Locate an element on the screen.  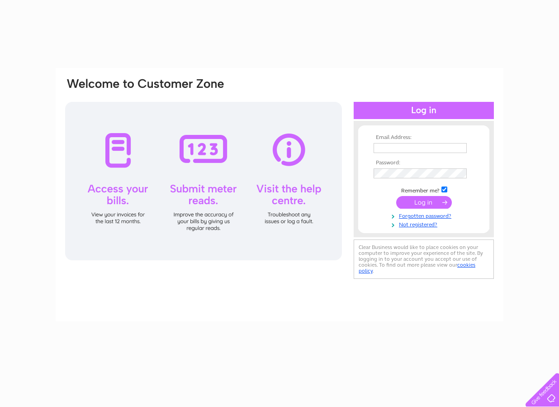
a: cookies policy is located at coordinates (417, 267).